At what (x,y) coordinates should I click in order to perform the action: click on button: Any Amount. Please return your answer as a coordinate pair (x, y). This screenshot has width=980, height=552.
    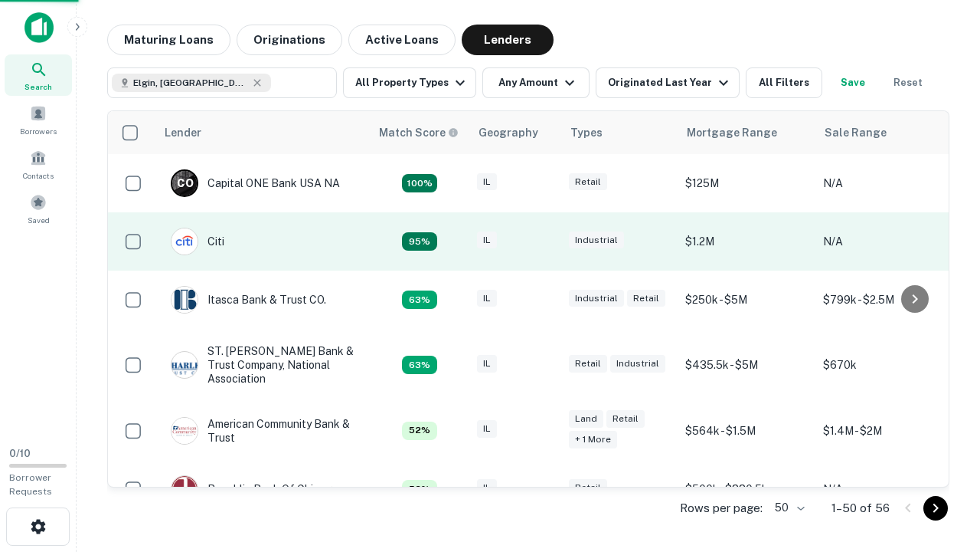
    Looking at the image, I should click on (536, 82).